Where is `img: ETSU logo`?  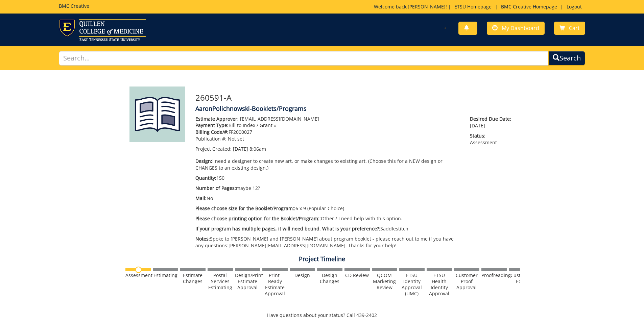 img: ETSU logo is located at coordinates (102, 29).